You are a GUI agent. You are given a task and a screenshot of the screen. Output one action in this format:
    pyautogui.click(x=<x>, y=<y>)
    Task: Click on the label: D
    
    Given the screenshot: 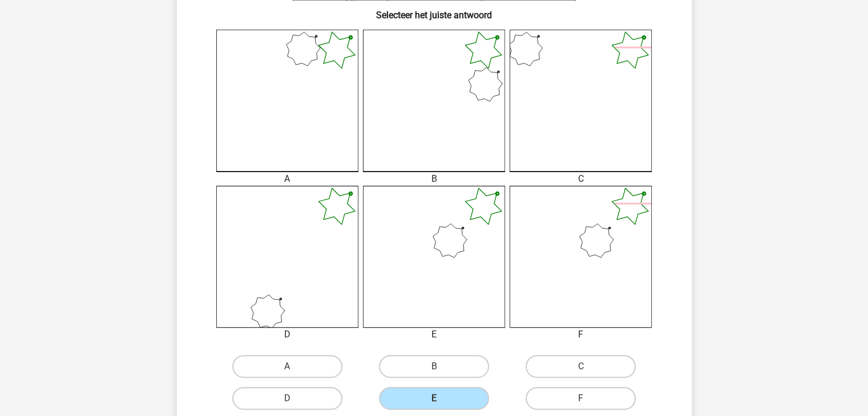 What is the action you would take?
    pyautogui.click(x=287, y=398)
    